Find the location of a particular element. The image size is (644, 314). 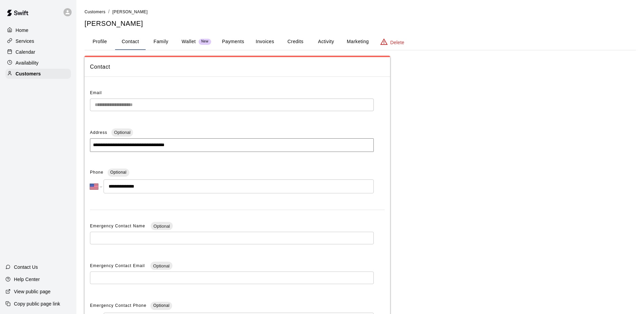

span: Email is located at coordinates (96, 93).